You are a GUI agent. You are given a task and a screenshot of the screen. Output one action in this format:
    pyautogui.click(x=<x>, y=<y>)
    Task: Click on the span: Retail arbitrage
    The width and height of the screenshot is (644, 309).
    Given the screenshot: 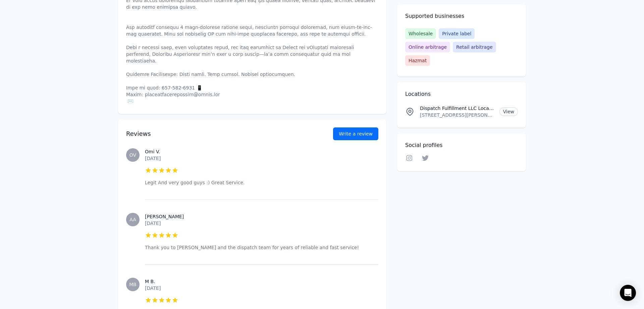 What is the action you would take?
    pyautogui.click(x=475, y=47)
    